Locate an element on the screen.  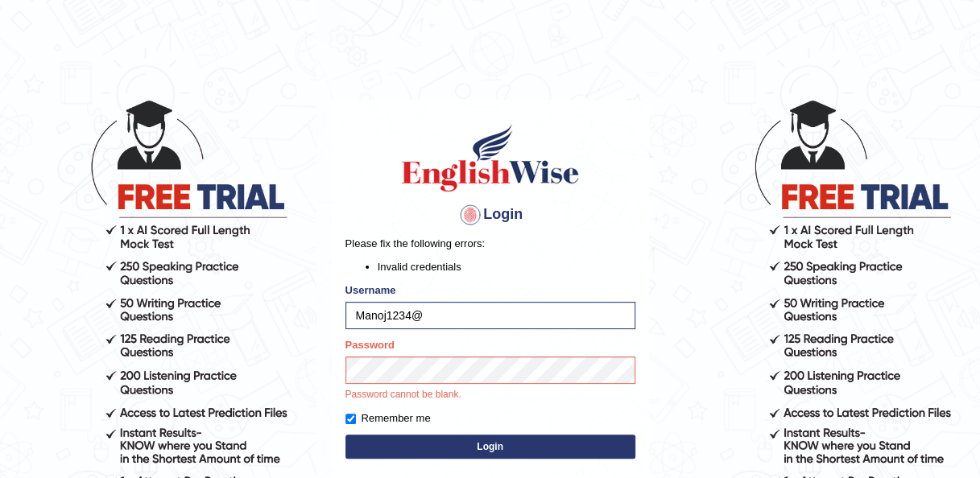
button: Login is located at coordinates (490, 447).